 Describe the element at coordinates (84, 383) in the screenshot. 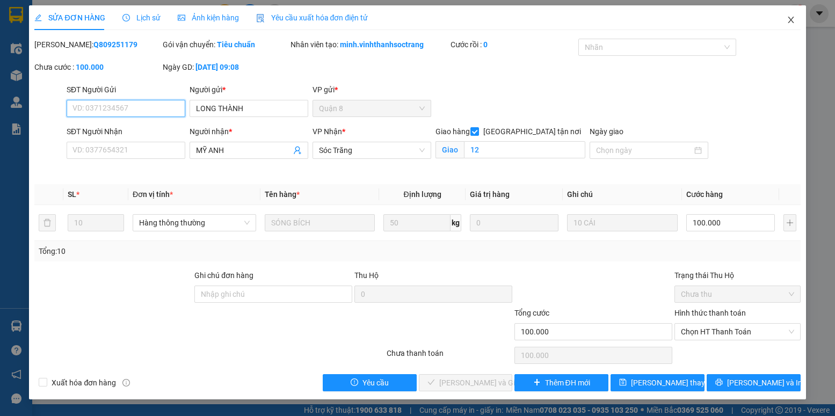

I see `span: Xuất hóa đơn hàng` at that location.